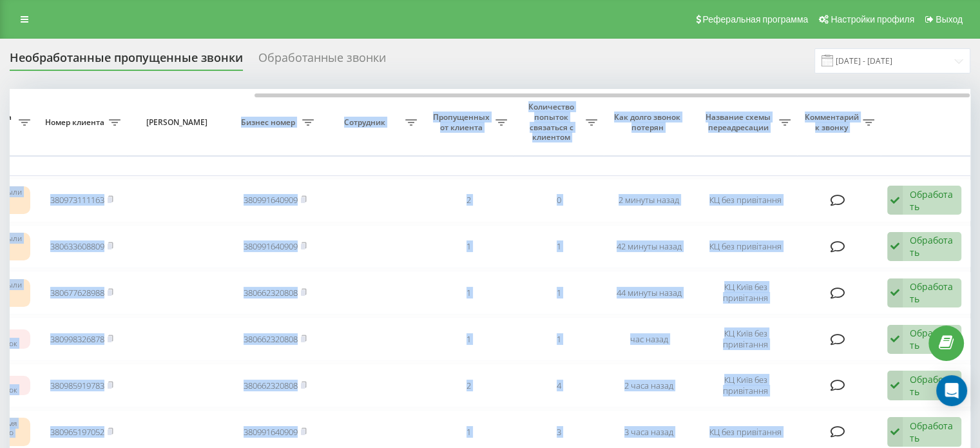 The height and width of the screenshot is (448, 980). What do you see at coordinates (649, 201) in the screenshot?
I see `td: 2 минуты назад` at bounding box center [649, 201].